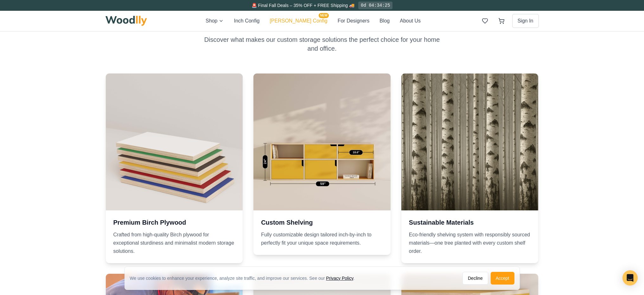 Image resolution: width=644 pixels, height=295 pixels. Describe the element at coordinates (322, 44) in the screenshot. I see `p: Discover what makes our custom storage solutions the perfect choice for your home and office.` at that location.